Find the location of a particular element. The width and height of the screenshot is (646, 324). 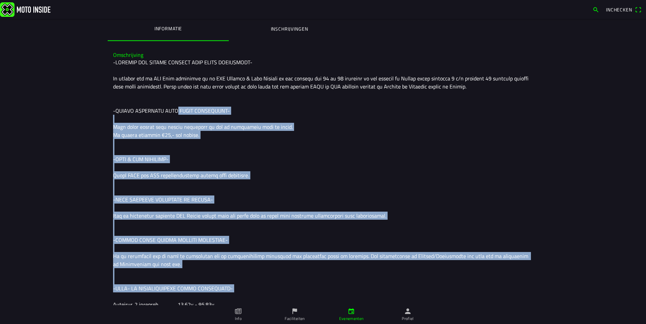

ion-label: Profiel is located at coordinates (408, 318).